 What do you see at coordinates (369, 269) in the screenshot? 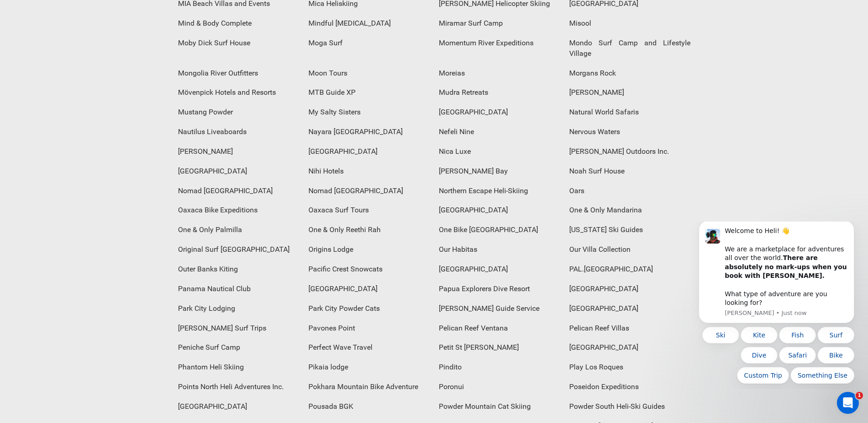
I see `div: Pacific Crest Snowcats` at bounding box center [369, 269].